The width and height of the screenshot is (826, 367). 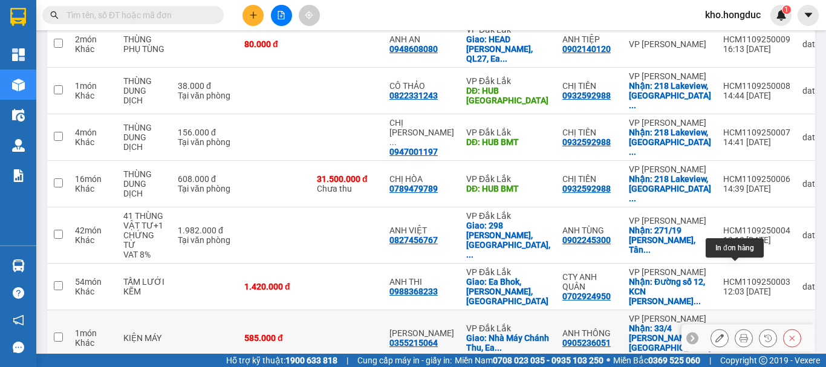 What do you see at coordinates (670, 292) in the screenshot?
I see `div: Nhận: Đường số 12, KCN Lê Minh Xuân` at bounding box center [670, 292].